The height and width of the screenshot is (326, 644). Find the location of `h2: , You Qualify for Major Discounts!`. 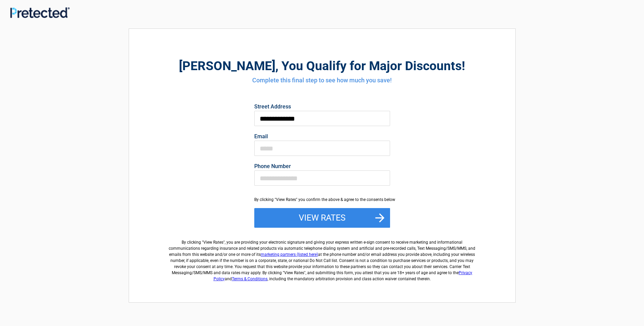

h2: , You Qualify for Major Discounts! is located at coordinates (322, 66).